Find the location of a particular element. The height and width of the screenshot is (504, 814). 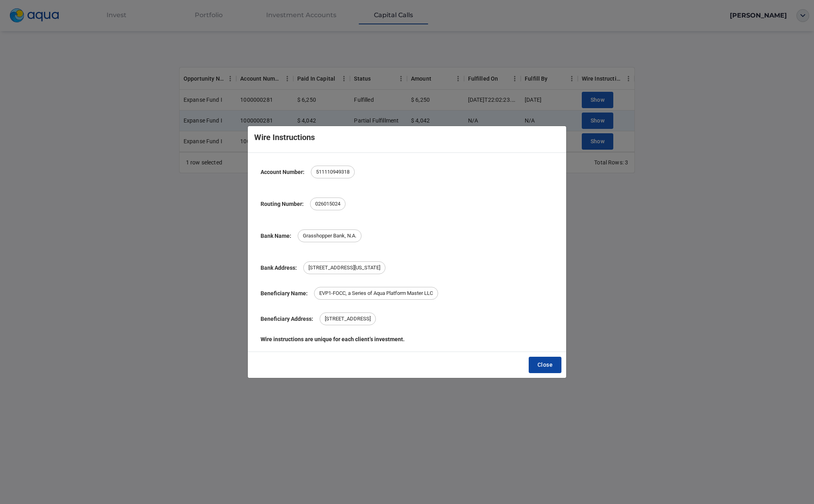

div: Routing Number: is located at coordinates (282, 204).